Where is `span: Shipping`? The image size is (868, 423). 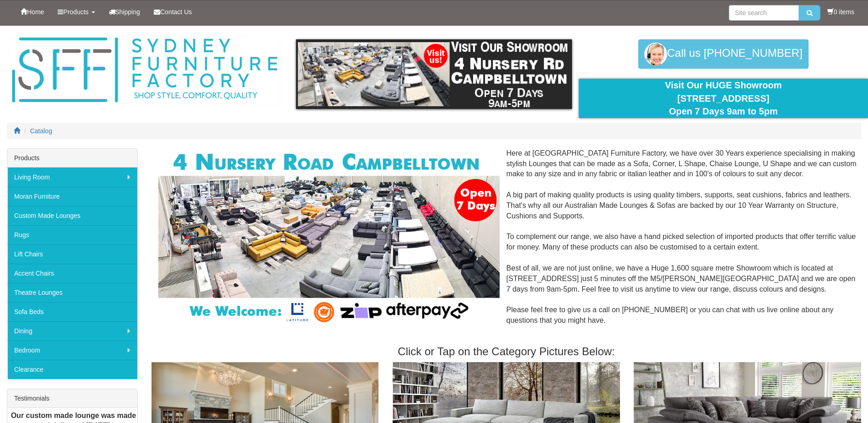
span: Shipping is located at coordinates (128, 12).